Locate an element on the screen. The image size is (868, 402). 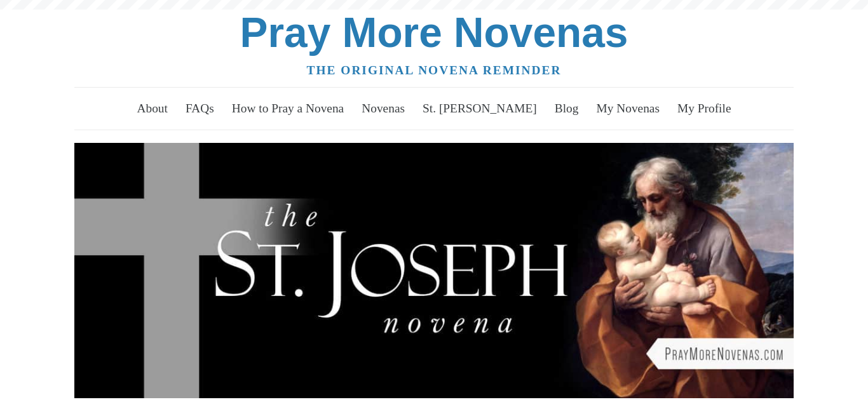
a: My Novenas is located at coordinates (627, 109).